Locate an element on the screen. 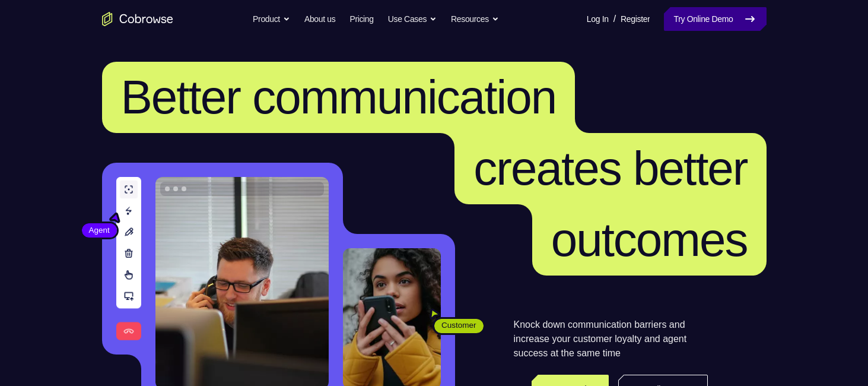 This screenshot has height=386, width=868. button: Product is located at coordinates (272, 19).